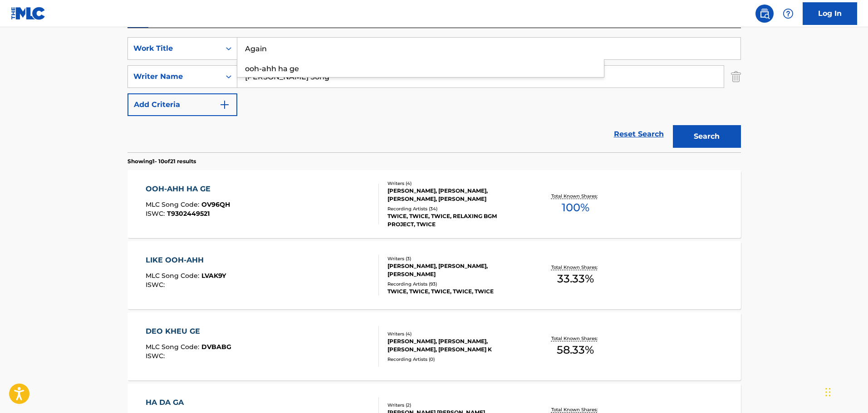  I want to click on div: Writer Name, so click(174, 77).